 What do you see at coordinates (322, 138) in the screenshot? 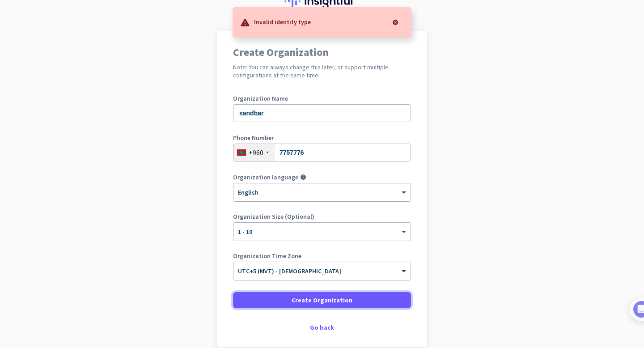
I see `label: Phone Number` at bounding box center [322, 138].